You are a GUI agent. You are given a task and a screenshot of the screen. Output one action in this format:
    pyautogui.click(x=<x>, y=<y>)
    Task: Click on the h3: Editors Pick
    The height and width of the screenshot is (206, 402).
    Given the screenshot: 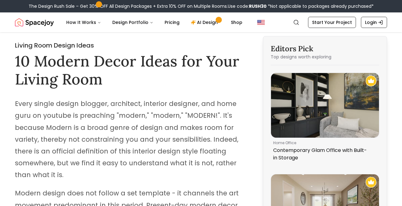 What is the action you would take?
    pyautogui.click(x=325, y=49)
    